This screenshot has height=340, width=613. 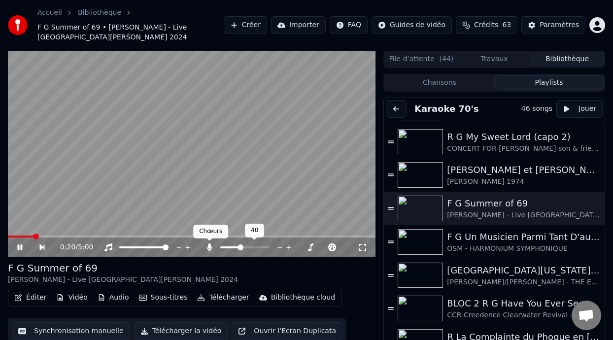 What do you see at coordinates (223, 298) in the screenshot?
I see `button: Télécharger` at bounding box center [223, 298].